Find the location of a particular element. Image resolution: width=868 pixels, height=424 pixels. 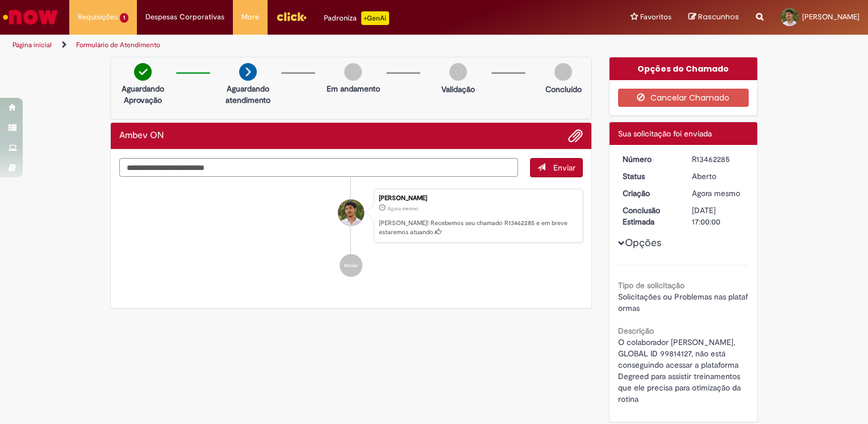

div: 29/08/2025 12:57:46 is located at coordinates (718, 194).